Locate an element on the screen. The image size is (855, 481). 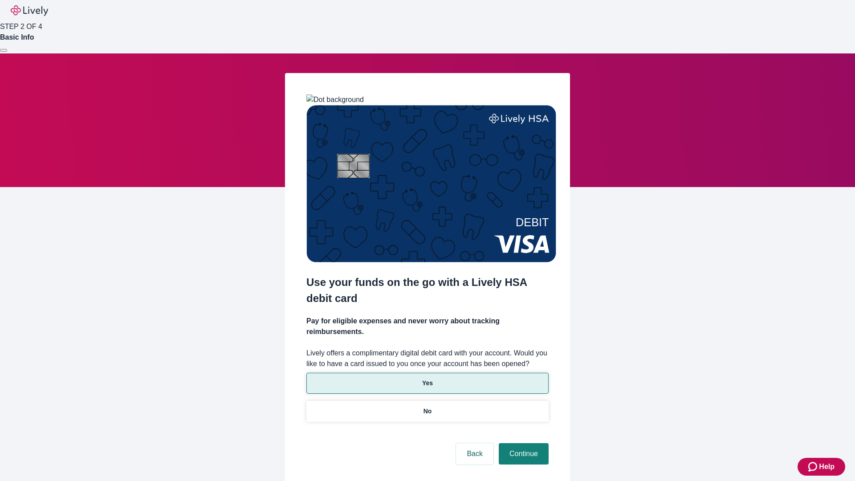
label: Lively offers a complimentary digital debit card with your account. Would you like to have a card... is located at coordinates (427, 358).